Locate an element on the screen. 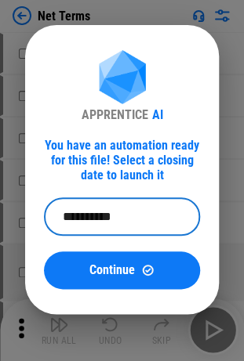  img: Apprentice AI is located at coordinates (122, 78).